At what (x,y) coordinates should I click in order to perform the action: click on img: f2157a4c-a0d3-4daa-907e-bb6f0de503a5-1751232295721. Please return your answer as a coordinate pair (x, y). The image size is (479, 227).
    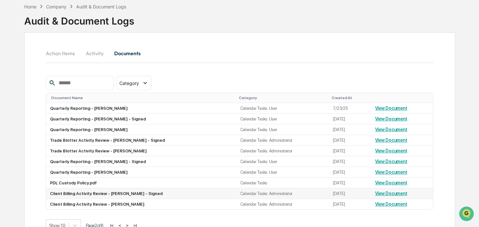
    Looking at the image, I should click on (8, 8).